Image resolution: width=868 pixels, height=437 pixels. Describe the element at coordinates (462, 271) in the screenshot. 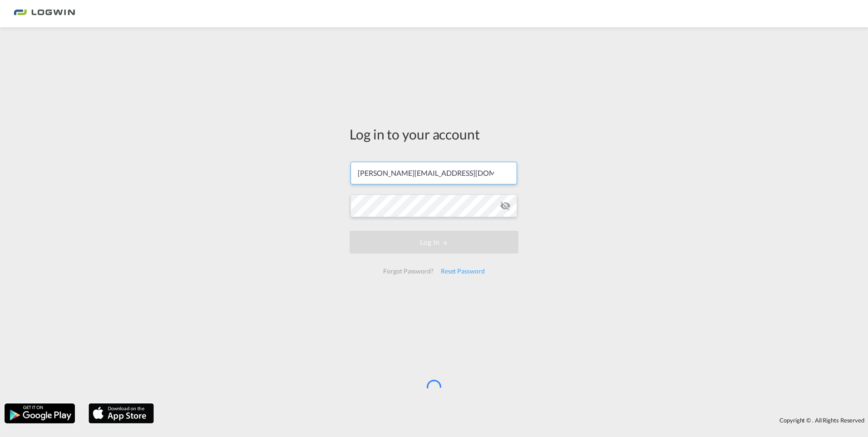

I see `div: Reset Password` at that location.